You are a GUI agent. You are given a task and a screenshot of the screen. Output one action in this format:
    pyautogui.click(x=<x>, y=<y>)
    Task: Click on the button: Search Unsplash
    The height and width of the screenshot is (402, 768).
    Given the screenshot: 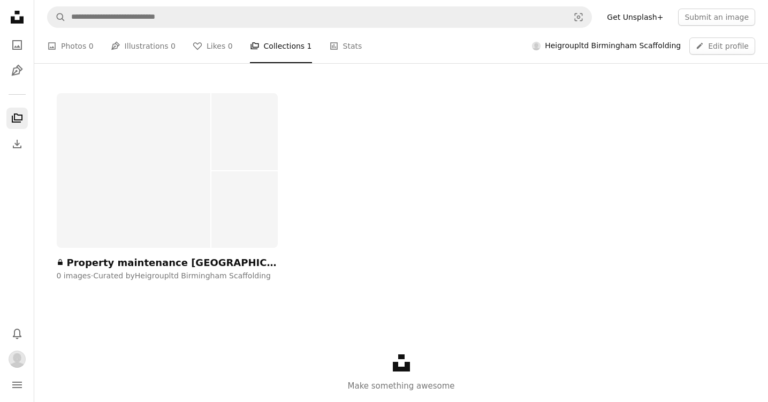 What is the action you would take?
    pyautogui.click(x=57, y=17)
    